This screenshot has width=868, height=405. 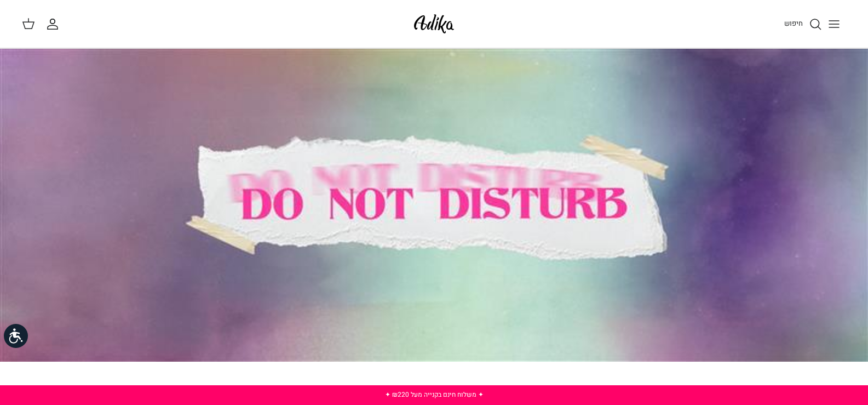 What do you see at coordinates (434, 24) in the screenshot?
I see `a: Adika IL` at bounding box center [434, 24].